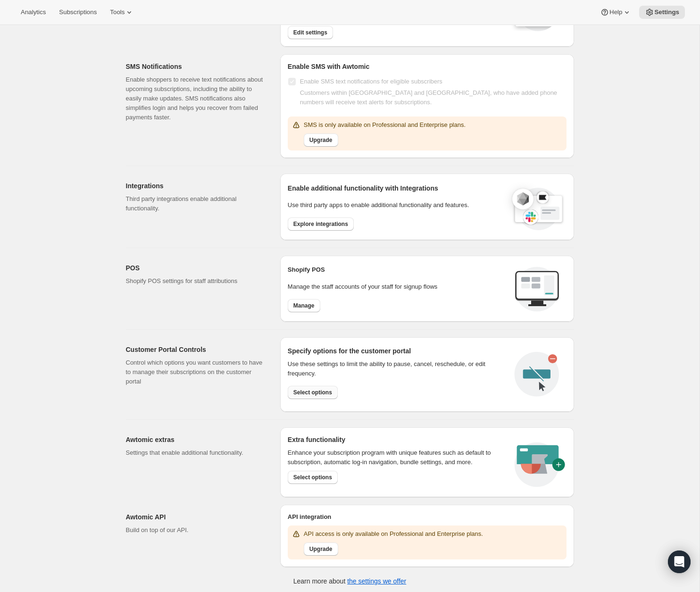 The height and width of the screenshot is (592, 700). Describe the element at coordinates (316, 439) in the screenshot. I see `h2: Extra functionality` at that location.